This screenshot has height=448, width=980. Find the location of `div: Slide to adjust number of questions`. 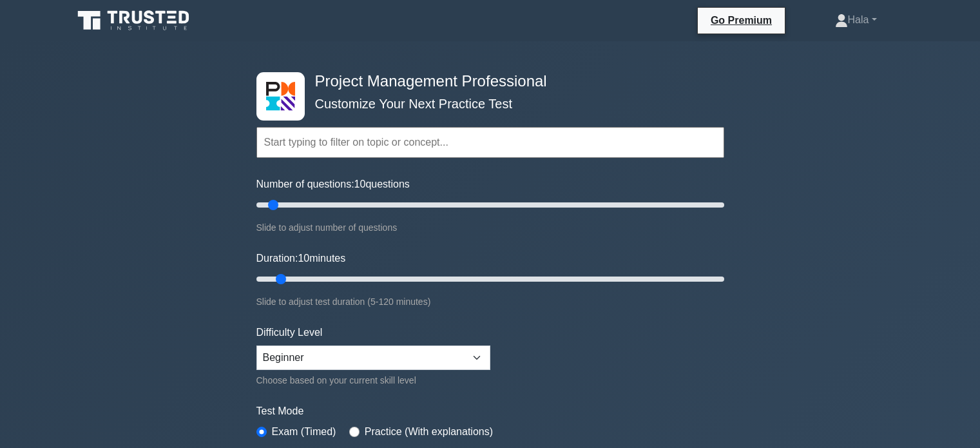

div: Slide to adjust number of questions is located at coordinates (490, 228).